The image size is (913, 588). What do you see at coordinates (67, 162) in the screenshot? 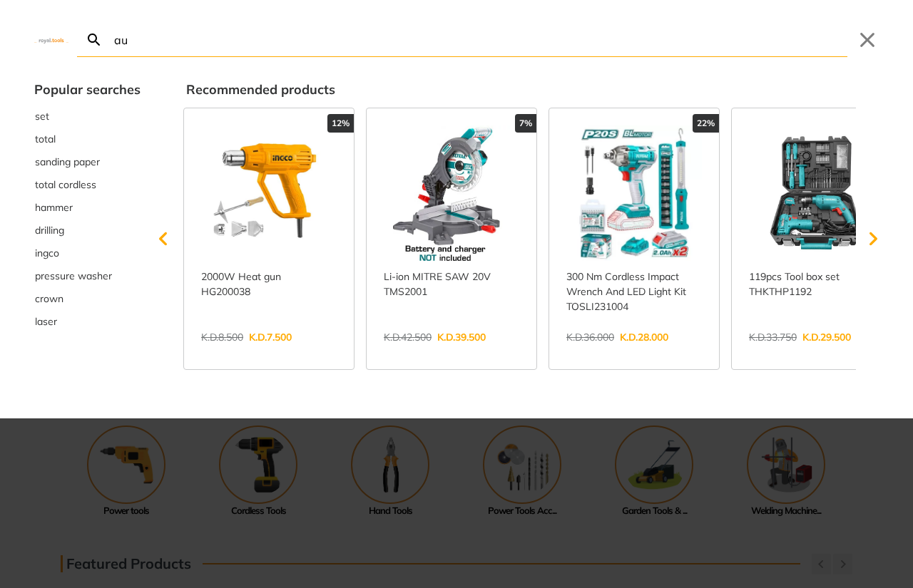
I see `span: sanding paper` at bounding box center [67, 162].